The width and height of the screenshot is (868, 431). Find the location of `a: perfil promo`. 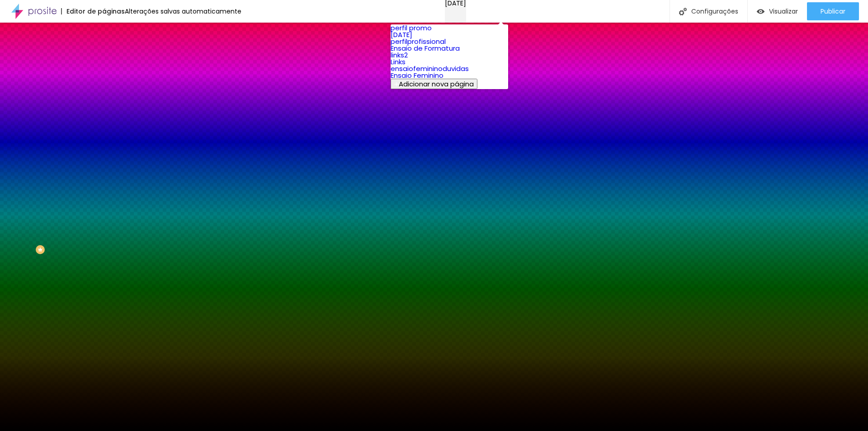

a: perfil promo is located at coordinates (411, 27).